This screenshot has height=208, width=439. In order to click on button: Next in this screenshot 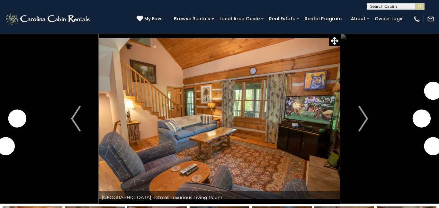, I will do `click(363, 119)`.